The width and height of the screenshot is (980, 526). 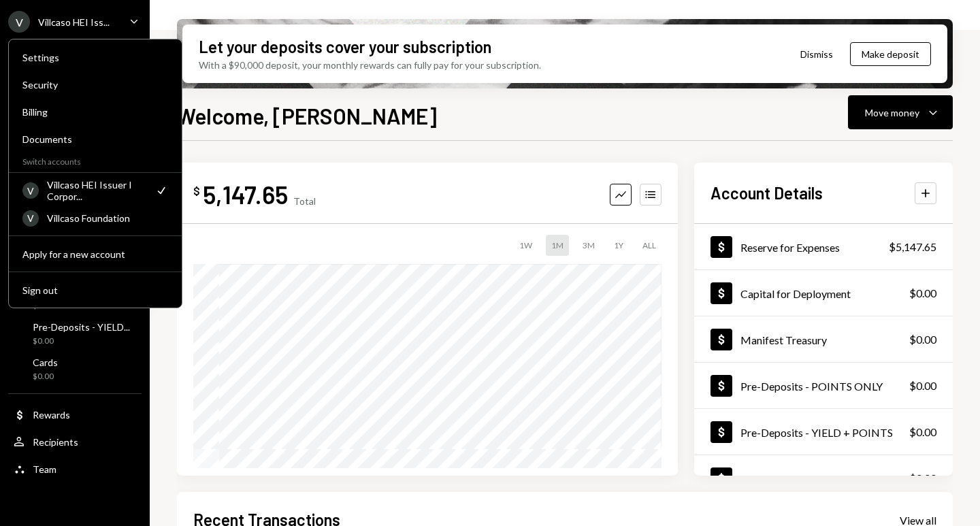 What do you see at coordinates (96, 290) in the screenshot?
I see `div: Sign out` at bounding box center [96, 290].